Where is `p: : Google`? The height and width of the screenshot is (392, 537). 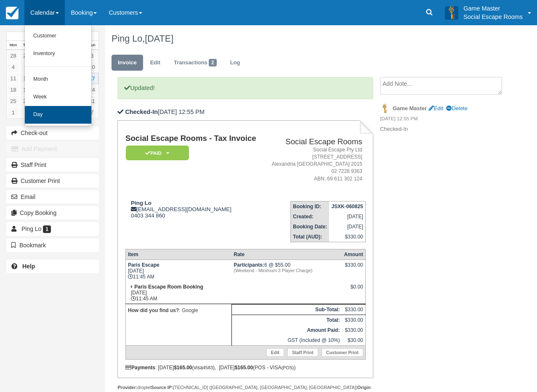
p: : Google is located at coordinates (178, 310).